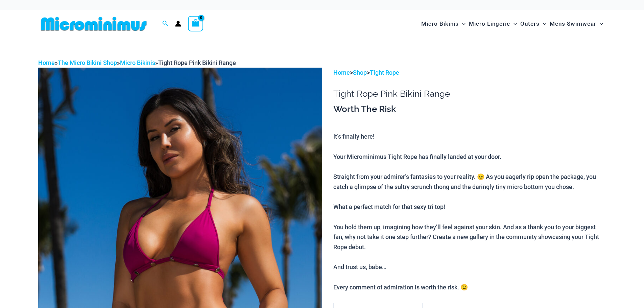 Image resolution: width=644 pixels, height=308 pixels. I want to click on span: Micro Lingerie, so click(489, 24).